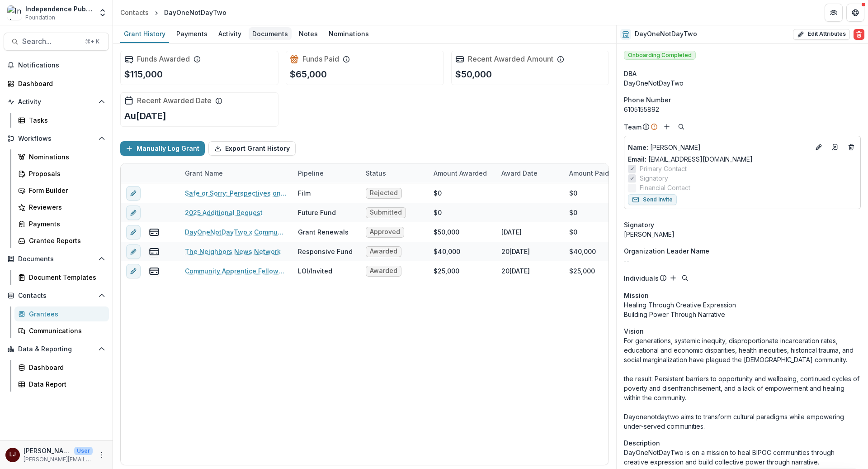  Describe the element at coordinates (162, 148) in the screenshot. I see `button: Manually Log Grant` at that location.